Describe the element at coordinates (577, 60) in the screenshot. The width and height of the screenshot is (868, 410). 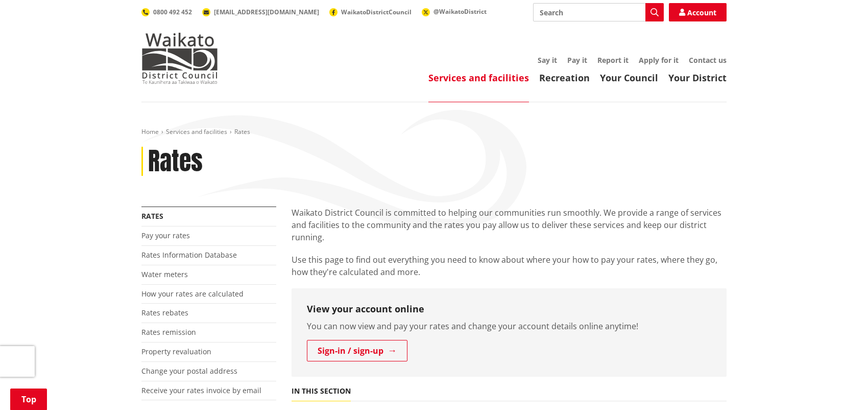
I see `a: Pay it` at that location.